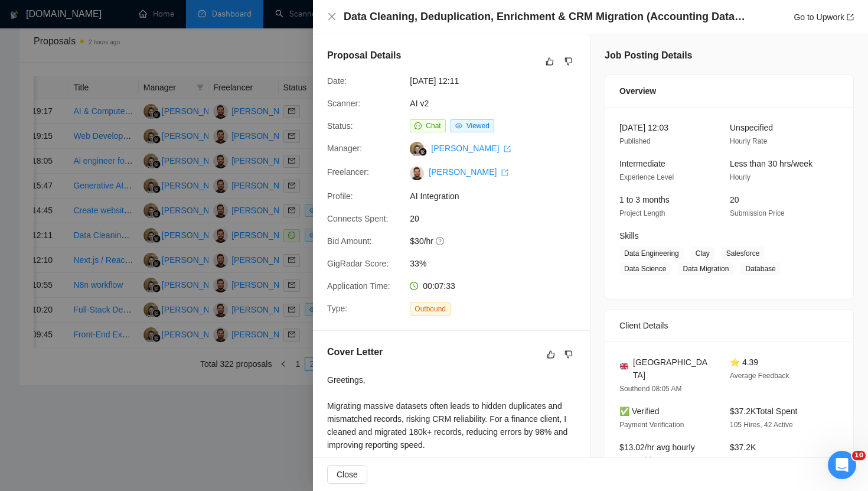  Describe the element at coordinates (635, 141) in the screenshot. I see `span: Published` at that location.